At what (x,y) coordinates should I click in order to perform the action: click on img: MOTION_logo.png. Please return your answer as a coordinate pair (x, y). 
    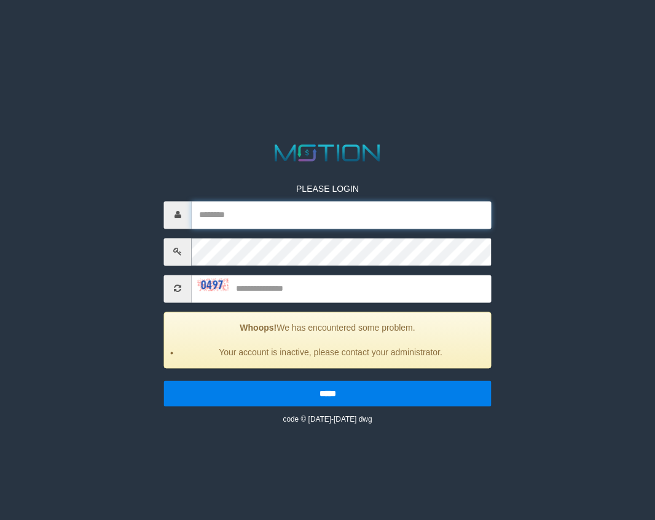
    Looking at the image, I should click on (328, 152).